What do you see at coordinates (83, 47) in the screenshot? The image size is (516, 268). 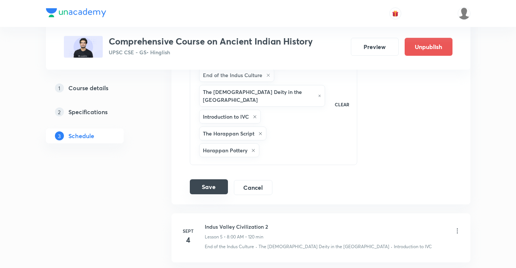 I see `img: 7BA2FB55-E425-4700-A944-48D67C614711_plus.png` at bounding box center [83, 47].